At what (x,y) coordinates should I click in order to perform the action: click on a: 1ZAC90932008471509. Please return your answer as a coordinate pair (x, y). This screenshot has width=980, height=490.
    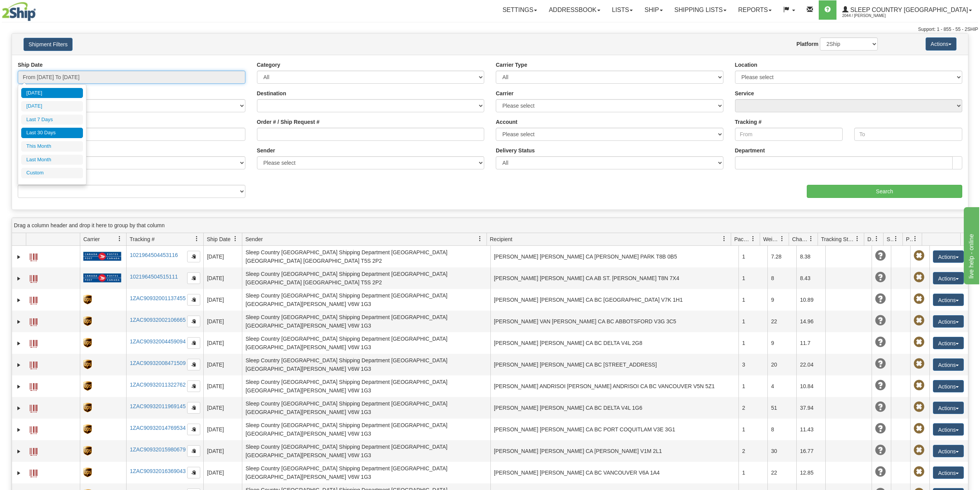
    Looking at the image, I should click on (157, 363).